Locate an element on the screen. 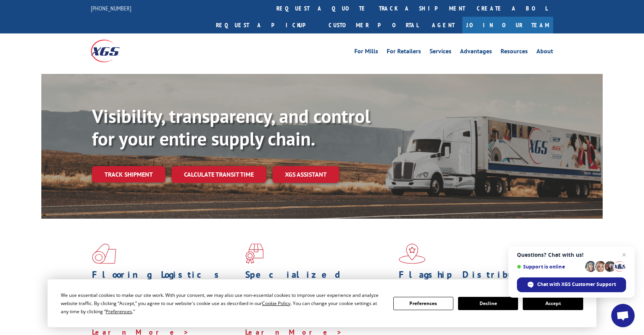 The image size is (644, 335). span: Support is online is located at coordinates (550, 267).